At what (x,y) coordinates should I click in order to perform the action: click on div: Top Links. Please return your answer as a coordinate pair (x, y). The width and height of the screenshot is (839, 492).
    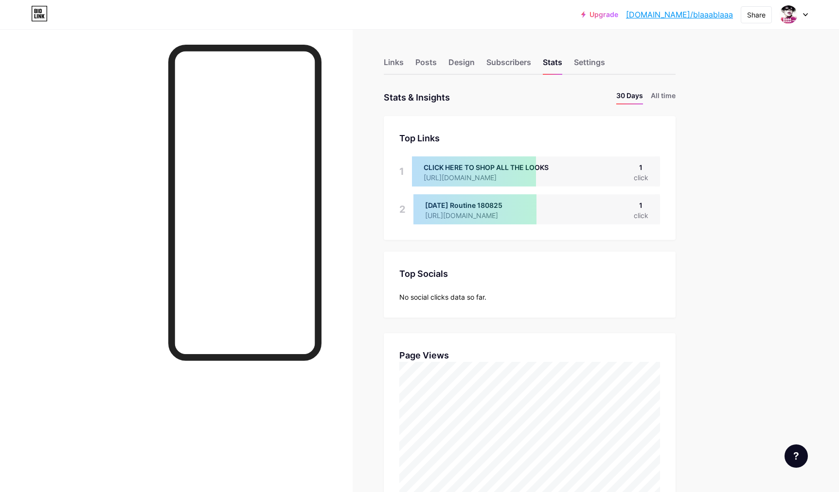
    Looking at the image, I should click on (529, 138).